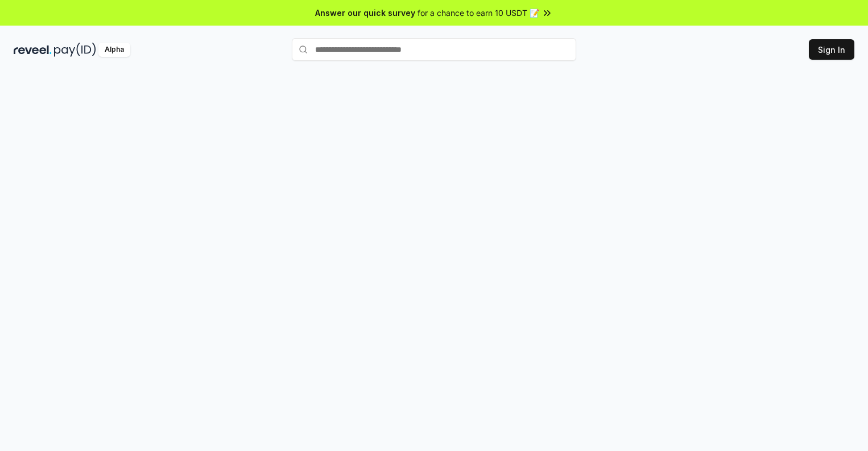  What do you see at coordinates (365, 13) in the screenshot?
I see `span: Answer our quick survey` at bounding box center [365, 13].